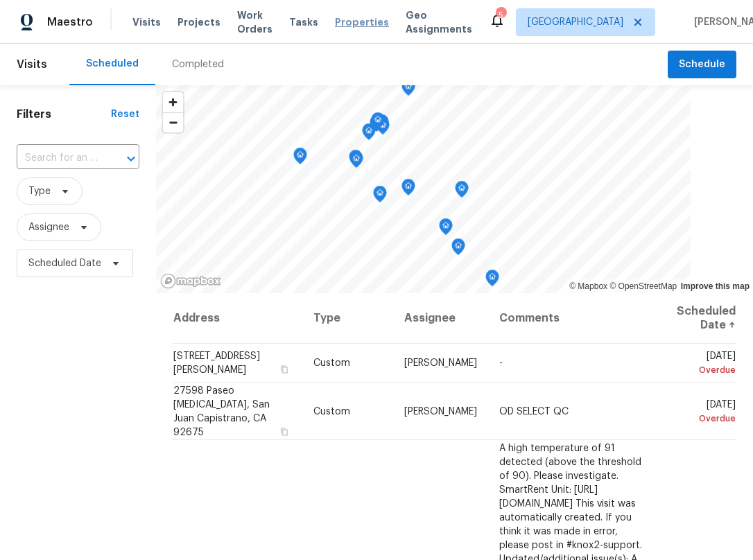  I want to click on th: Address, so click(237, 318).